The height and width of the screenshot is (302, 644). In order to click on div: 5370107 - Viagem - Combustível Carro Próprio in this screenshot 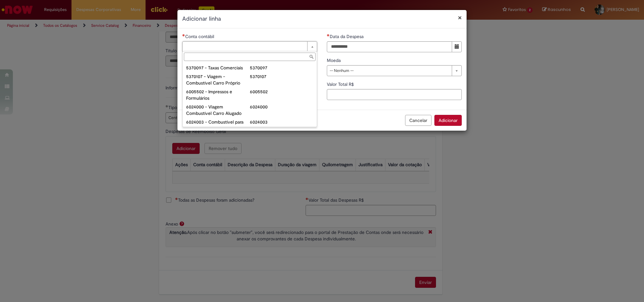, I will do `click(218, 79)`.